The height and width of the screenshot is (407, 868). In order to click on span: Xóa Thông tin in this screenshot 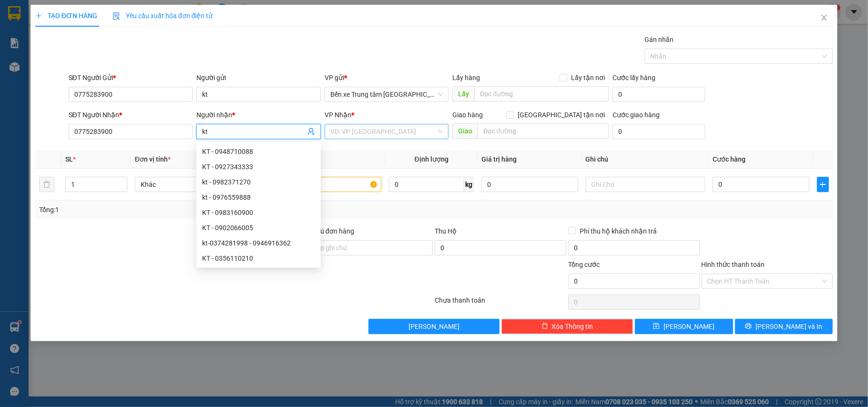, I will do `click(573, 326)`.